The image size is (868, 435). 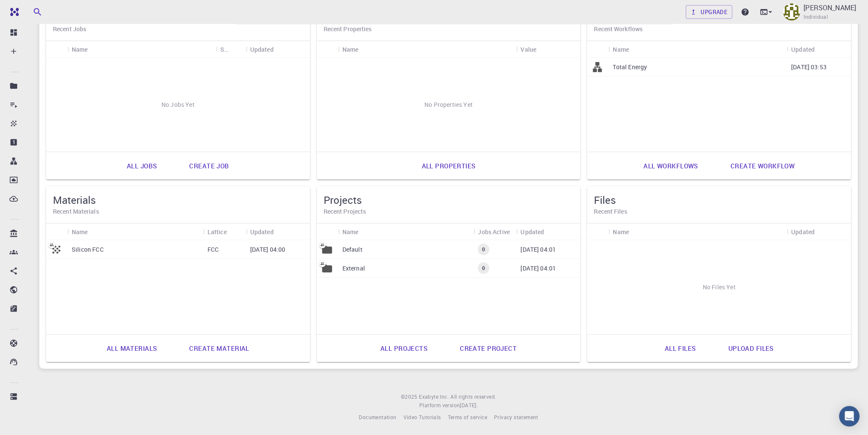 I want to click on h6: Recent Files, so click(x=719, y=211).